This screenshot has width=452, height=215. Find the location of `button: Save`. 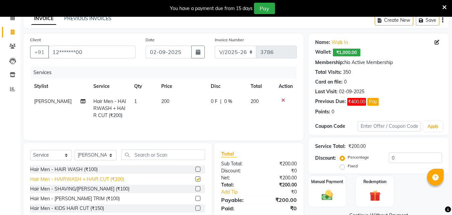

button: Save is located at coordinates (428, 20).